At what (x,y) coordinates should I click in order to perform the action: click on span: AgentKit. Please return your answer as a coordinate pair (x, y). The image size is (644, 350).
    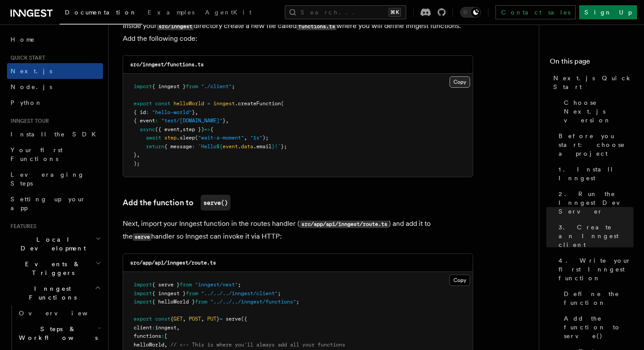
    Looking at the image, I should click on (228, 12).